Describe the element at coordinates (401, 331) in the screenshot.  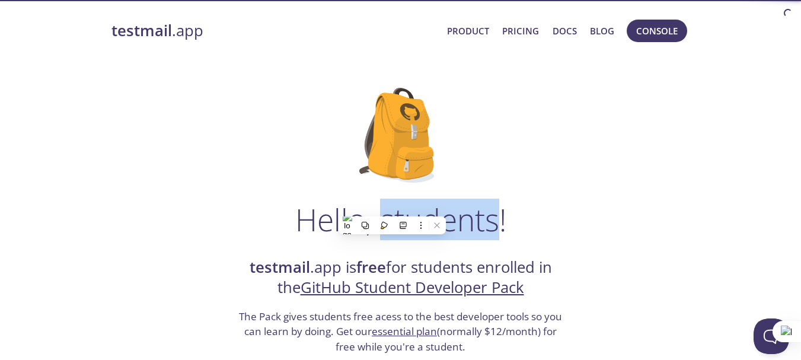
I see `h3: The Pack gives students free acess to the best developer tools so you can learn by doing. Get our...` at that location.